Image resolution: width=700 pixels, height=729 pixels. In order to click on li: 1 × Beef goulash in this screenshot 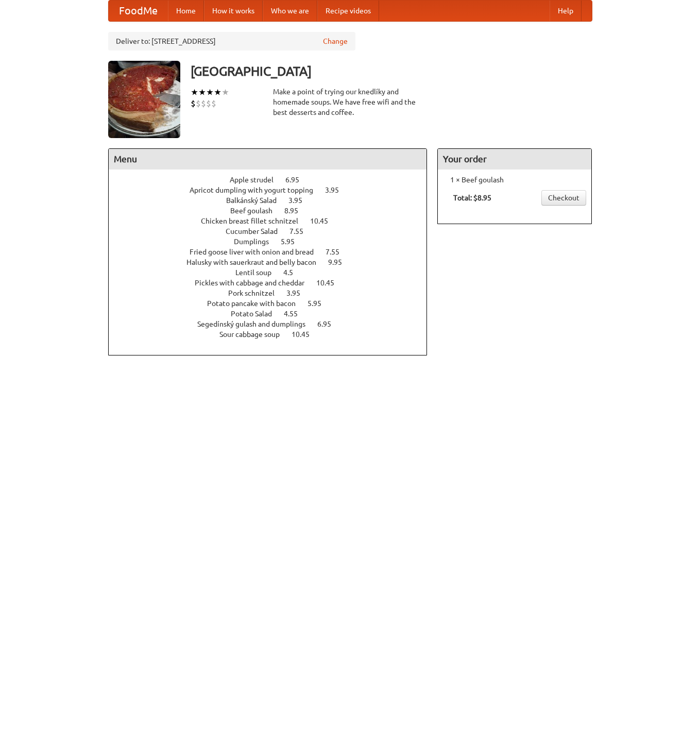, I will do `click(515, 180)`.